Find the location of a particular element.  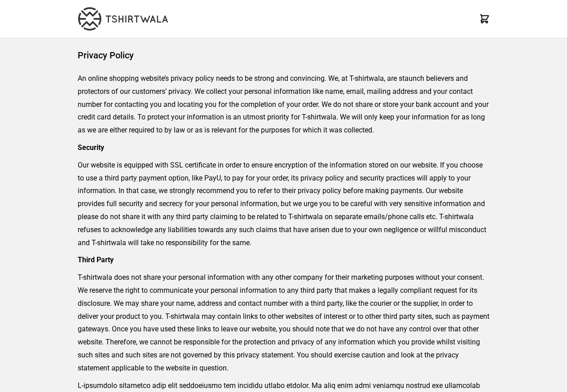

p: An online shopping website’s privacy policy needs to be strong and convincing. We, at T-shirtwala... is located at coordinates (284, 105).